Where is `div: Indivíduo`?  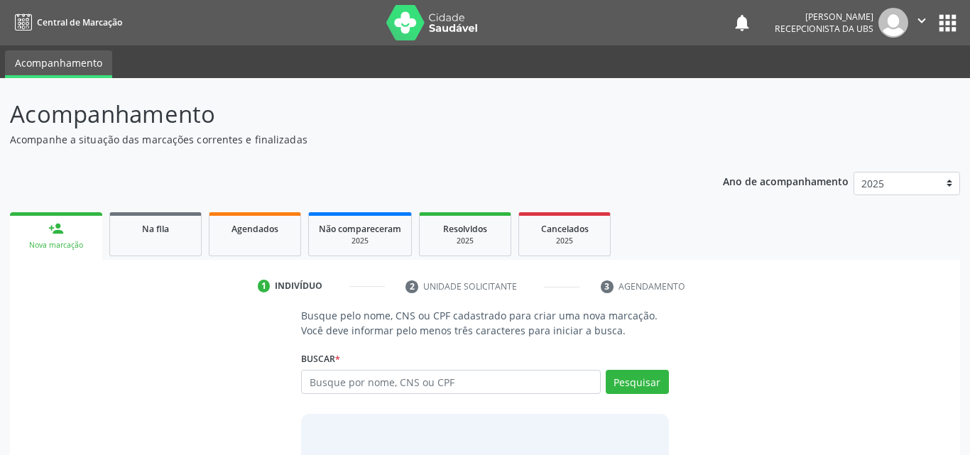
div: Indivíduo is located at coordinates (298, 286).